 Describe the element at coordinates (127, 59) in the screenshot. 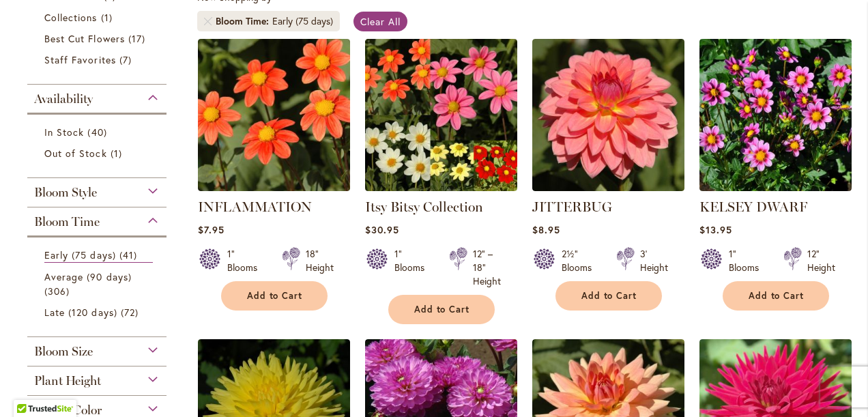

I see `span: 7` at that location.